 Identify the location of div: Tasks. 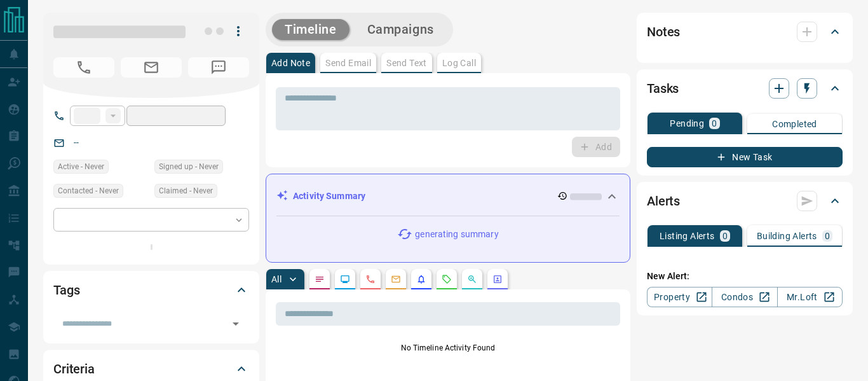
(745, 88).